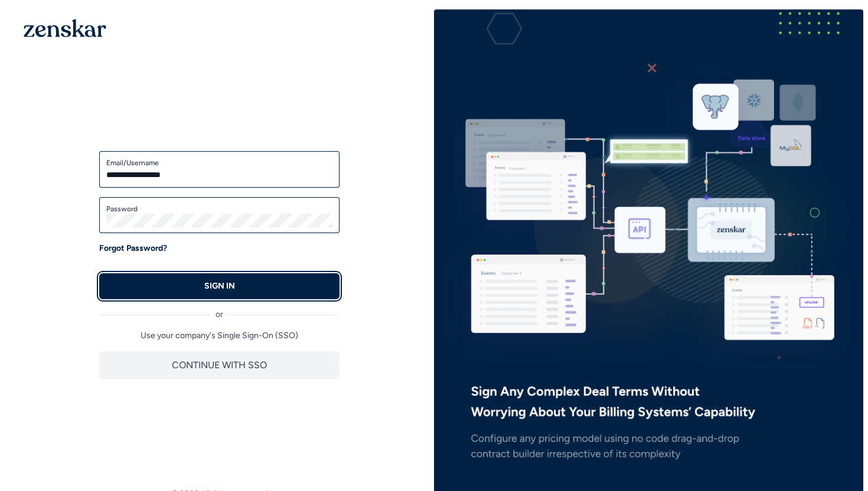 This screenshot has height=491, width=868. What do you see at coordinates (219, 209) in the screenshot?
I see `label: Password` at bounding box center [219, 209].